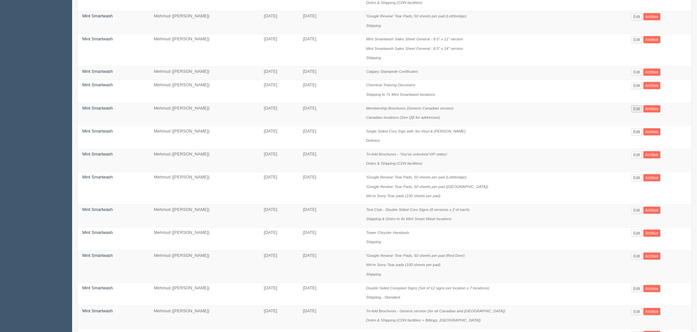  What do you see at coordinates (392, 71) in the screenshot?
I see `i: Calgary Stampede Certificates` at bounding box center [392, 71].